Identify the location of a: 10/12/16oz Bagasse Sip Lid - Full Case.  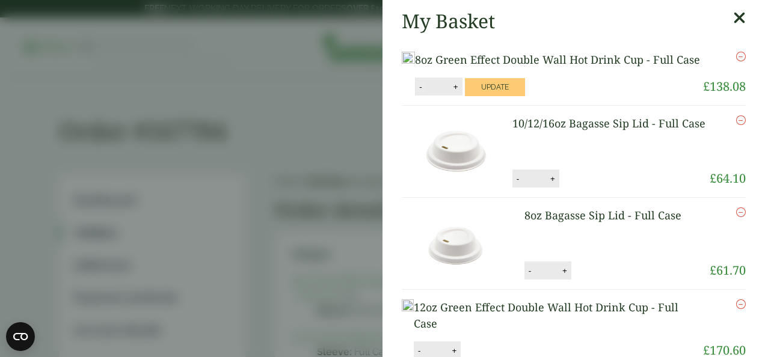
(608, 123).